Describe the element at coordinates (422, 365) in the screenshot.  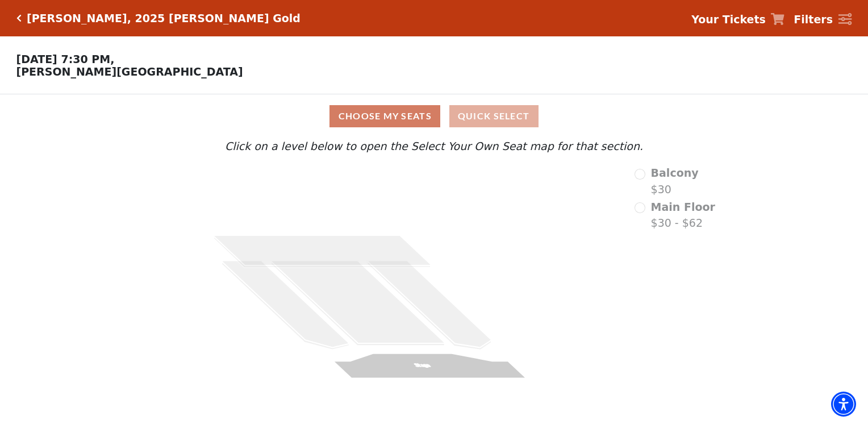
I see `text: Stage` at that location.